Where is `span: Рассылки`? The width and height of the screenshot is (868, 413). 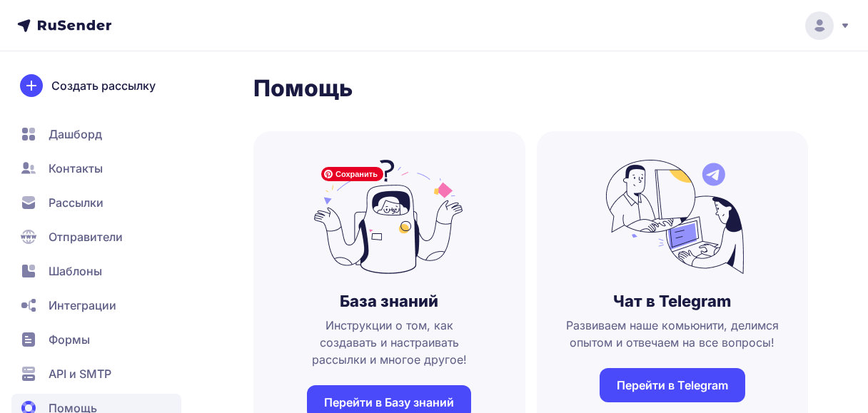 span: Рассылки is located at coordinates (76, 203).